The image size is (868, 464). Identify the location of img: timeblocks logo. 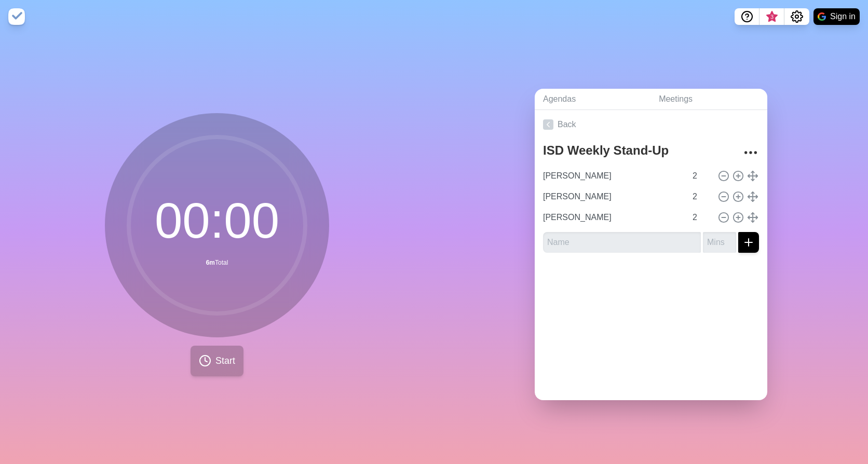
(17, 17).